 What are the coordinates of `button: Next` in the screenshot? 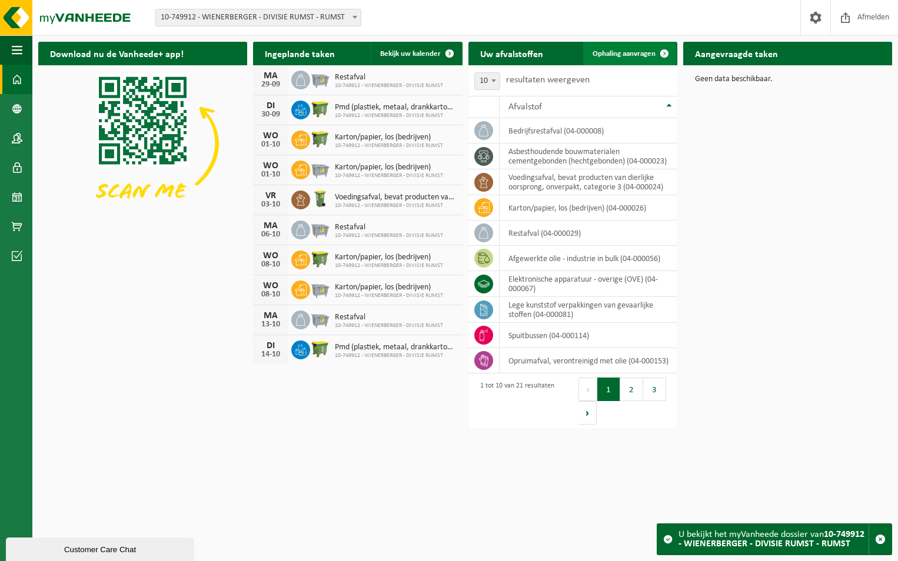 It's located at (587, 413).